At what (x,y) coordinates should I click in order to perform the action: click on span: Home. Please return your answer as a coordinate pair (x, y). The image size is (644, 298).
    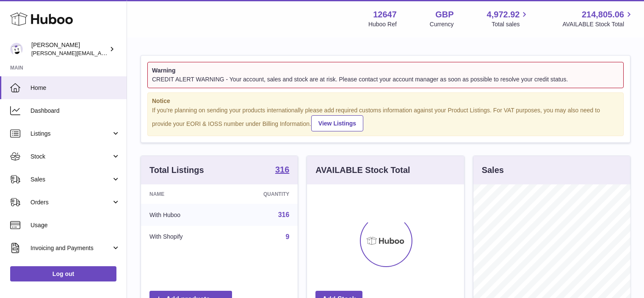
    Looking at the image, I should click on (76, 88).